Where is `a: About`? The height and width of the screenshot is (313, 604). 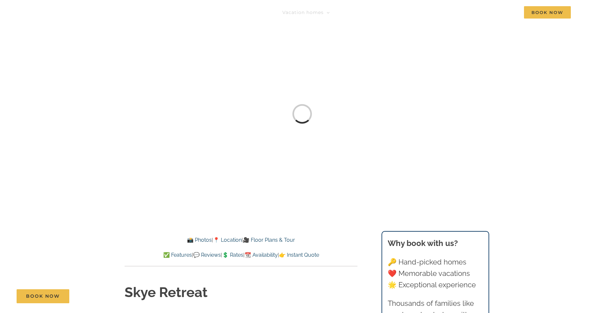 a: About is located at coordinates (463, 12).